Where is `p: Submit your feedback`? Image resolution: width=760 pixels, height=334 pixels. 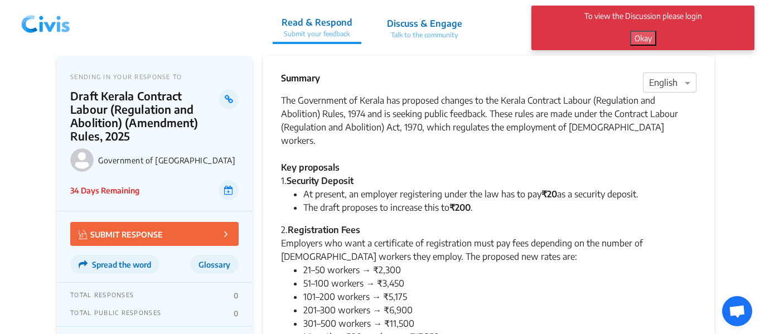 p: Submit your feedback is located at coordinates (317, 34).